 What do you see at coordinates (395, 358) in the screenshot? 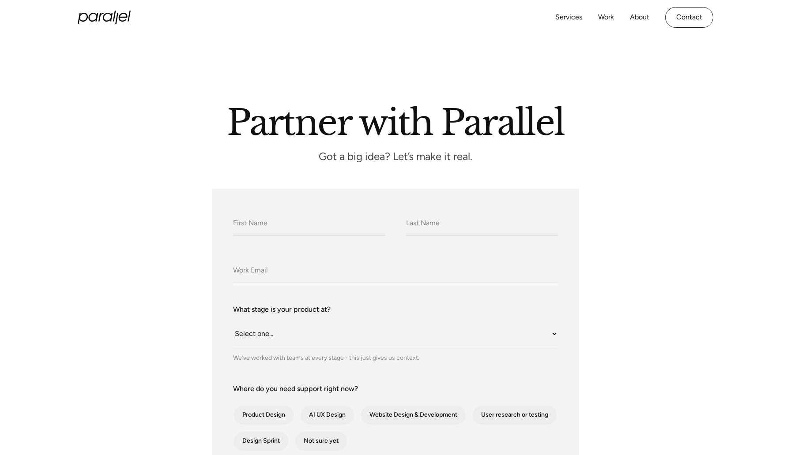
I see `div: We’ve worked with teams at every stage - this just gives us context.` at bounding box center [395, 358].